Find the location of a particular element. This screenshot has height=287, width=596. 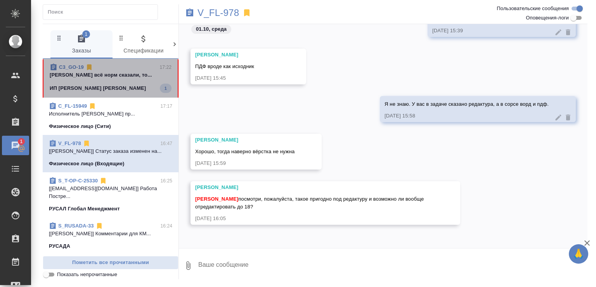

p: 16:47 is located at coordinates (166, 143).